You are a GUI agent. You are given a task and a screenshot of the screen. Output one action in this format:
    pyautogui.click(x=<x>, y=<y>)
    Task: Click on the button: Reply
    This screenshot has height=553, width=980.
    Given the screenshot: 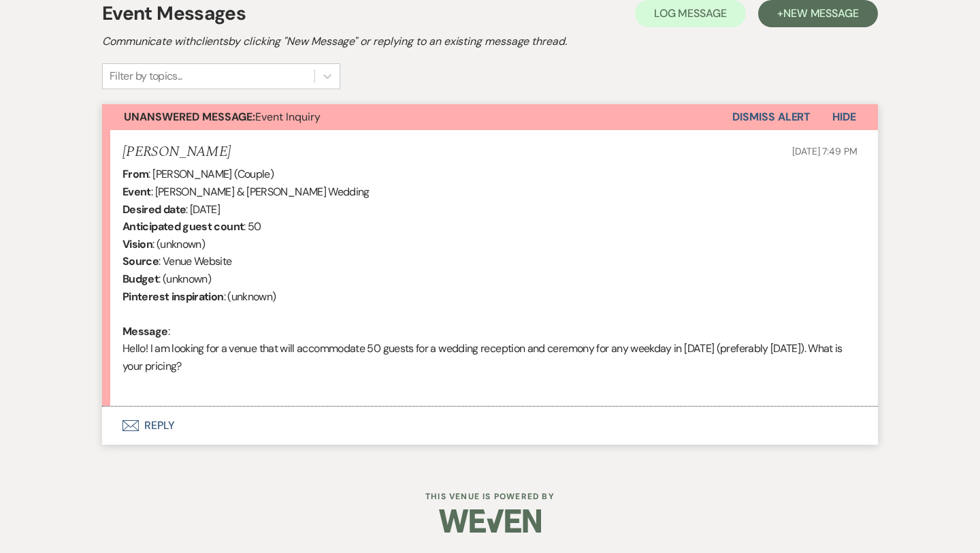 What is the action you would take?
    pyautogui.click(x=490, y=426)
    